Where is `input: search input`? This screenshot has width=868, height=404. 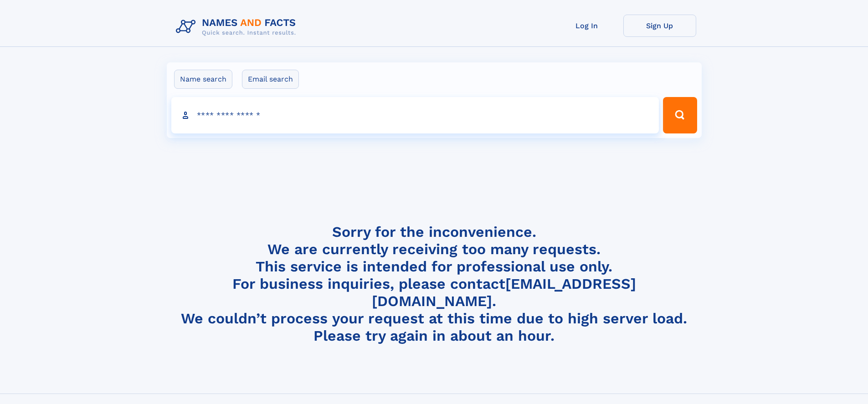
input: search input is located at coordinates (415, 115).